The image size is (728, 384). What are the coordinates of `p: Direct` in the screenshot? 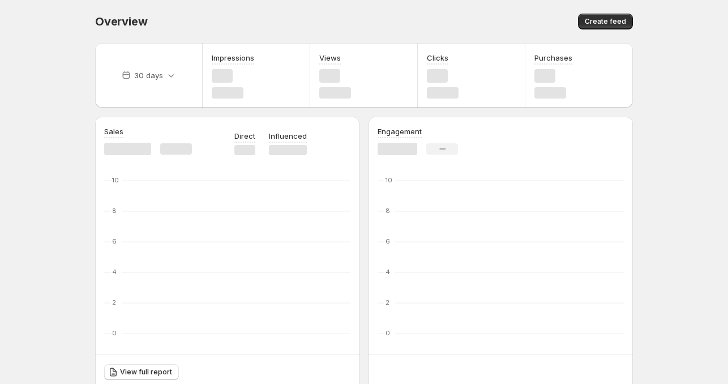 It's located at (245, 136).